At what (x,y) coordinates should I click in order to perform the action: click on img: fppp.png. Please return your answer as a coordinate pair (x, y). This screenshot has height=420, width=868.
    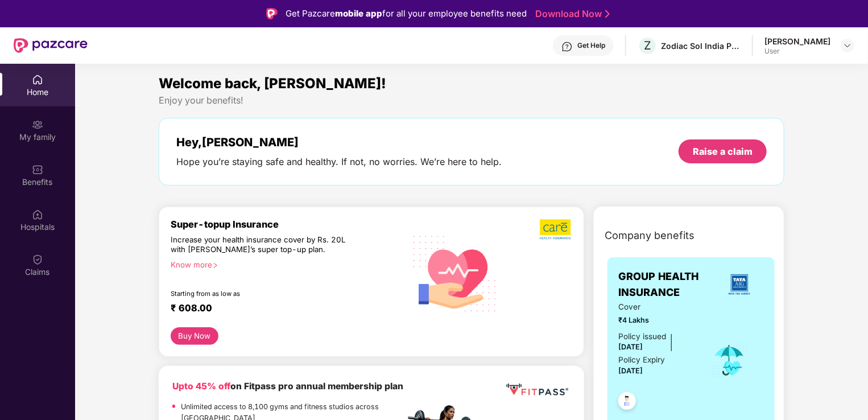
    Looking at the image, I should click on (537, 389).